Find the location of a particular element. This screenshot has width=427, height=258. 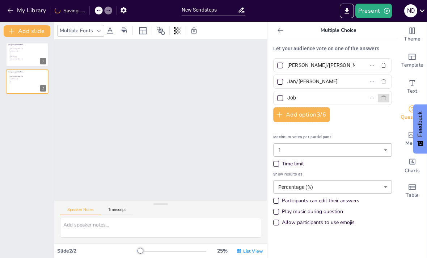

p: Multiple Choice is located at coordinates (339, 30).